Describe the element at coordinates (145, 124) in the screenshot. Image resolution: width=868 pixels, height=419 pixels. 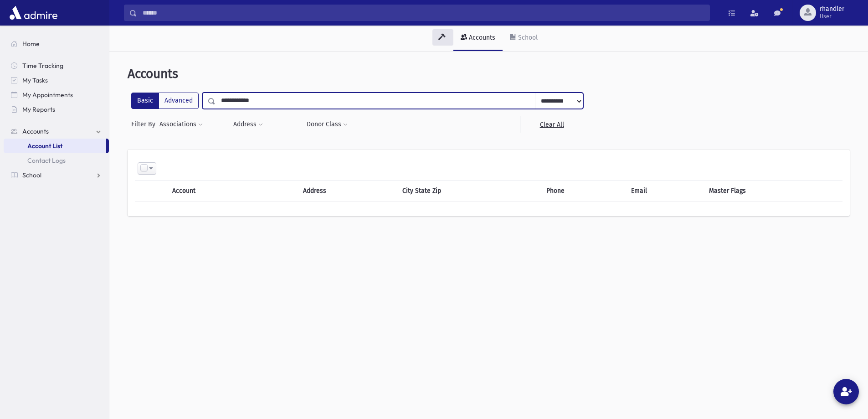
I see `span: Filter By` at that location.